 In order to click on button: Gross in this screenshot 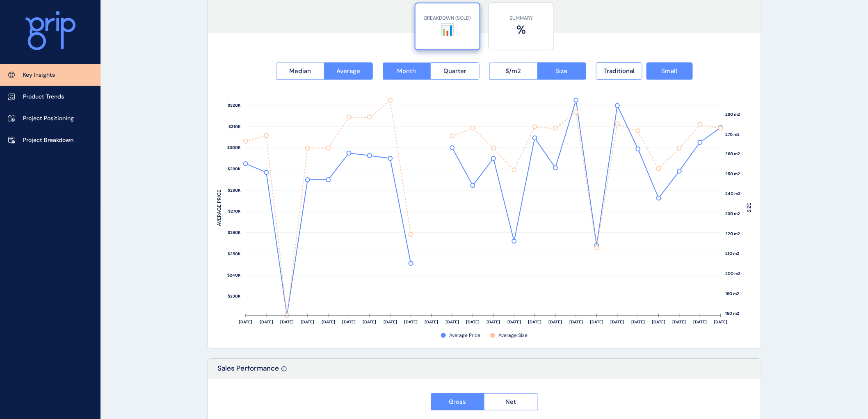, I will do `click(457, 402)`.